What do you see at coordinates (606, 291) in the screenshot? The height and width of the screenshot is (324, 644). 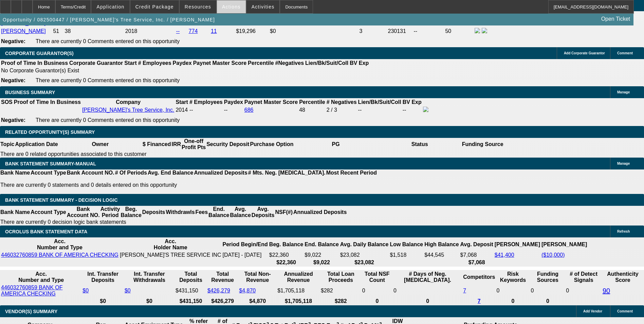 I see `a: 90` at bounding box center [606, 291].